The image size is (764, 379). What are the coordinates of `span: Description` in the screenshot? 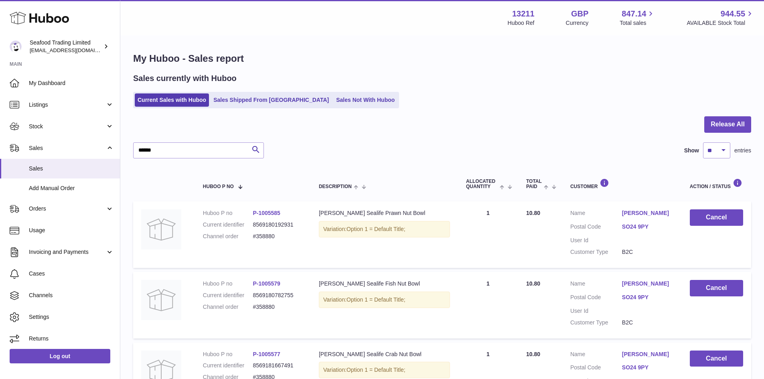 It's located at (335, 186).